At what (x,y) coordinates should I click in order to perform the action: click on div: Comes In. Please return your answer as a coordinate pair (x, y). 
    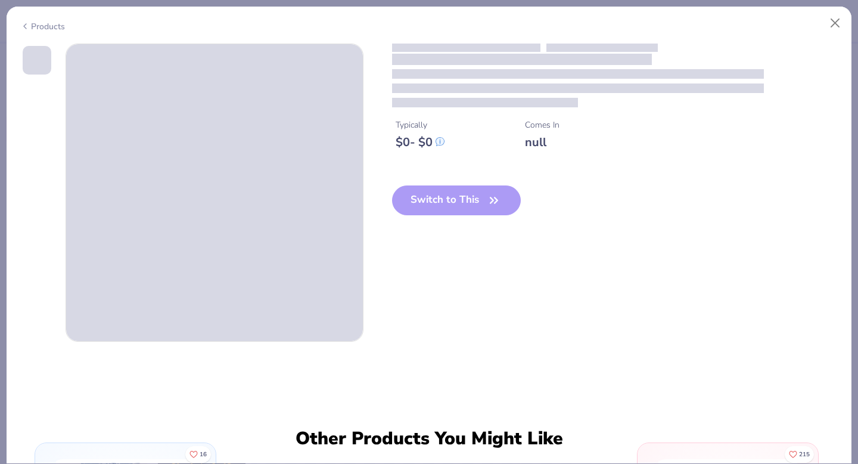
    Looking at the image, I should click on (543, 125).